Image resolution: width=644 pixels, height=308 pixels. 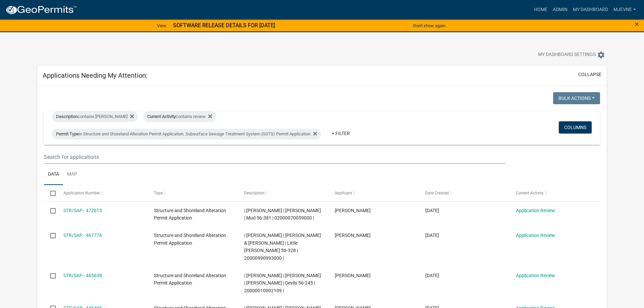 I want to click on h5: Applications Needing My Attention:, so click(x=95, y=75).